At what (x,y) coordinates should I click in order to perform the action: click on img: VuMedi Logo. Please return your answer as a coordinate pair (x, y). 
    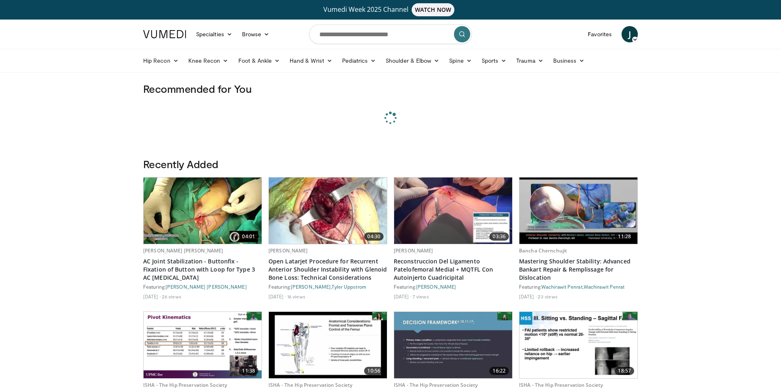
    Looking at the image, I should click on (165, 34).